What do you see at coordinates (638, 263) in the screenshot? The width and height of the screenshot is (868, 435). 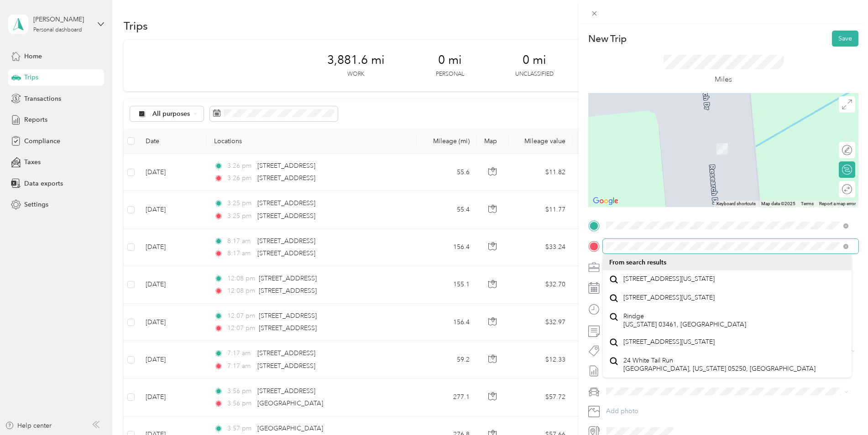 I see `span: From search results` at bounding box center [638, 263].